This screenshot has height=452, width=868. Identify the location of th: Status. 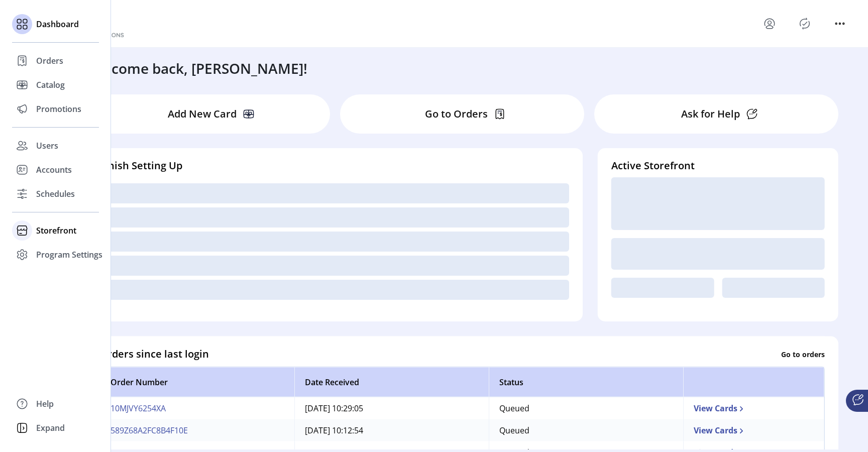
(586, 383).